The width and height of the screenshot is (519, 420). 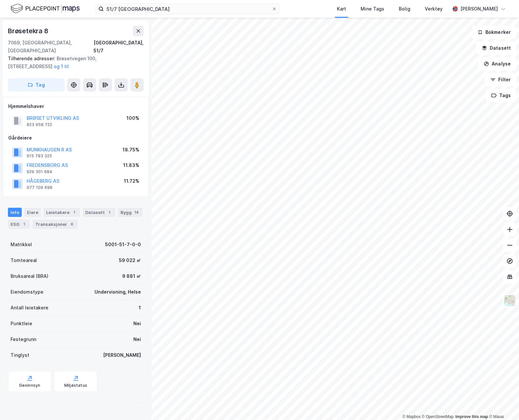 What do you see at coordinates (21, 244) in the screenshot?
I see `div: Matrikkel` at bounding box center [21, 244].